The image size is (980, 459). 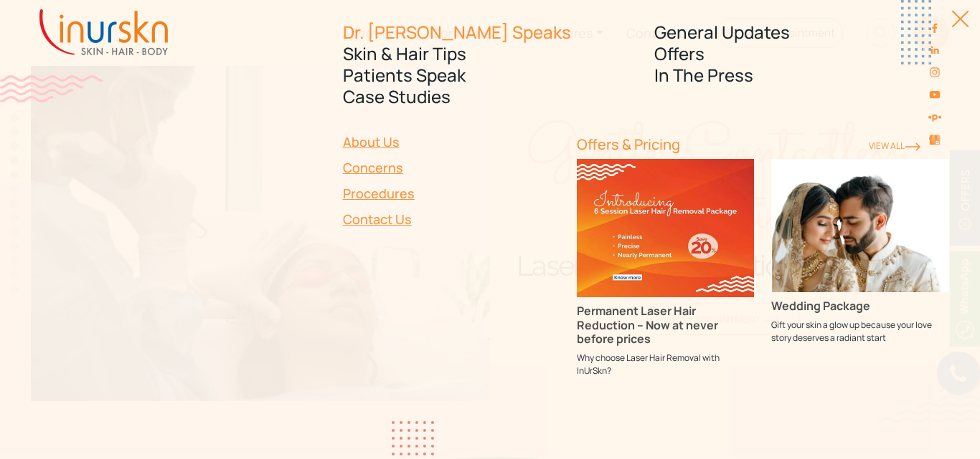 I want to click on a: General Updates, so click(x=801, y=32).